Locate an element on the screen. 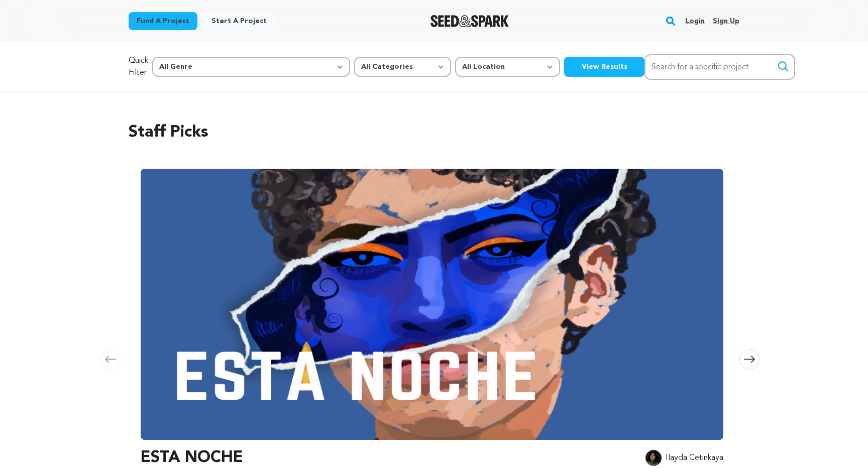  a: Start a project is located at coordinates (239, 21).